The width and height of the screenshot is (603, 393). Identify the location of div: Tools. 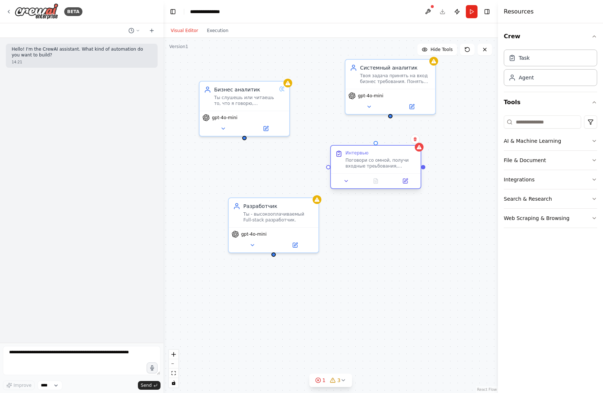
(550, 173).